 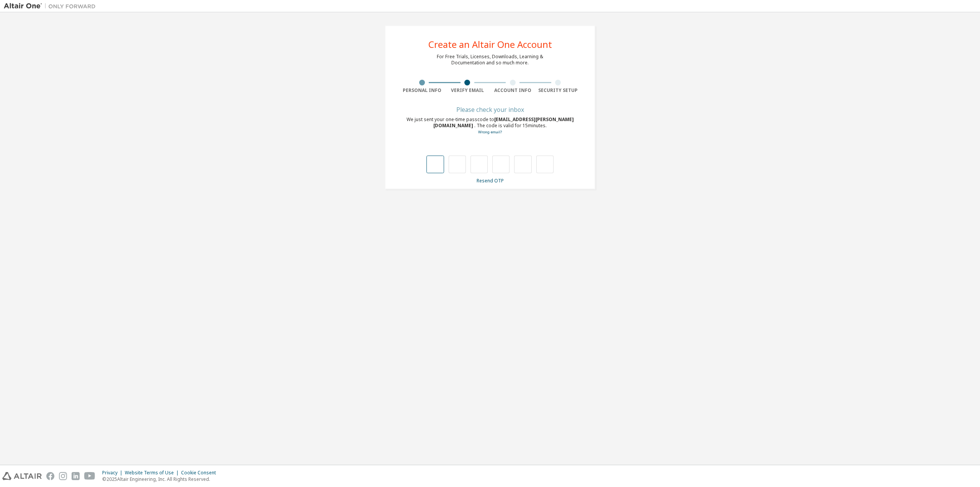 What do you see at coordinates (490, 60) in the screenshot?
I see `div: For Free Trials, Licenses, Downloads, Learning & Documentation and so much more.` at bounding box center [490, 60].